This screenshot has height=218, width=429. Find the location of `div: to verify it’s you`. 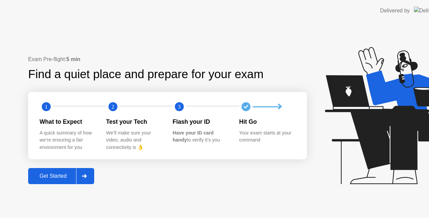

div: to verify it’s you is located at coordinates (201, 137).